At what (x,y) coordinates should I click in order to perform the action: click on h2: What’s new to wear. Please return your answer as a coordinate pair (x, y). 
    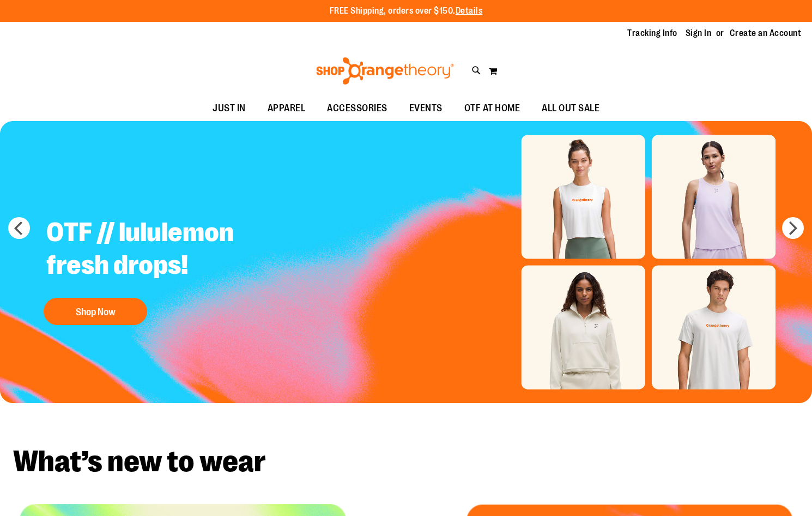
    Looking at the image, I should click on (406, 461).